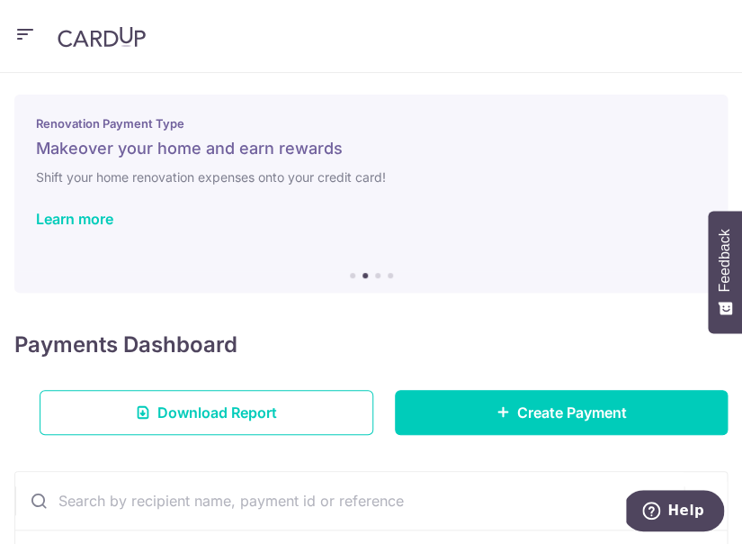 This screenshot has width=742, height=544. Describe the element at coordinates (562, 412) in the screenshot. I see `a: Create Payment` at that location.